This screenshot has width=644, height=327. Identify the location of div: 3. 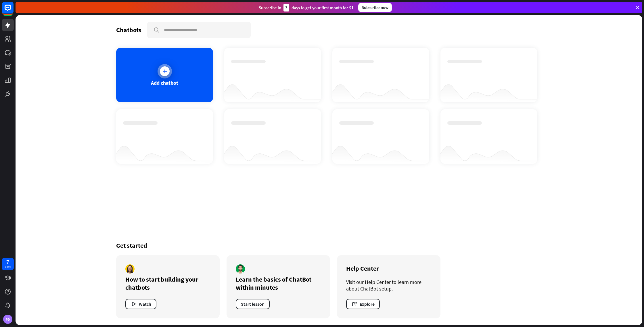
(287, 8).